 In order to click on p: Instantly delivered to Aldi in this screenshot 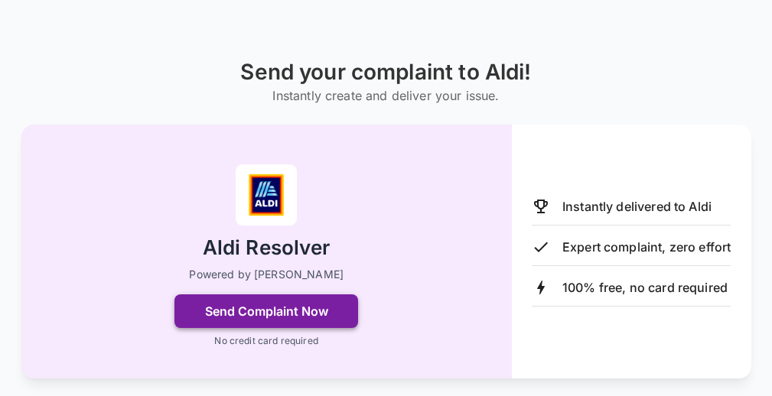, I will do `click(637, 207)`.